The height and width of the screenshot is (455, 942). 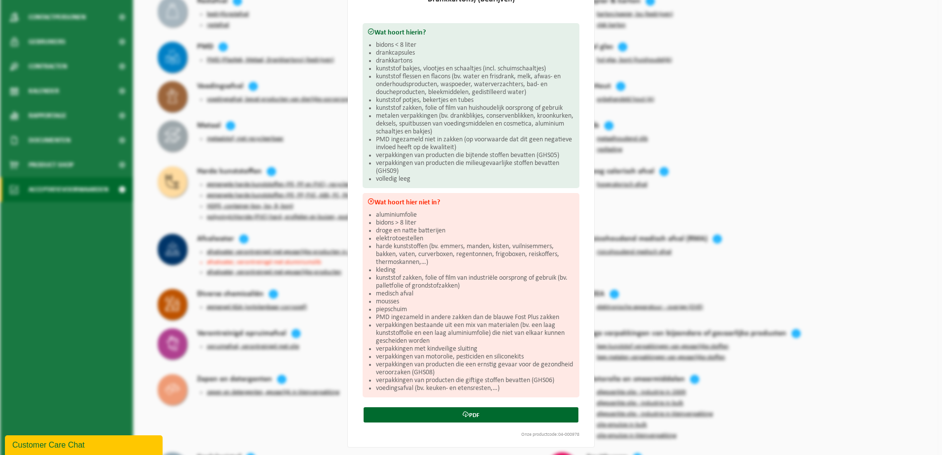 What do you see at coordinates (475, 168) in the screenshot?
I see `li: verpakkingen van producten die milieugevaarlijke stoffen bevatten (GHS09)` at bounding box center [475, 168].